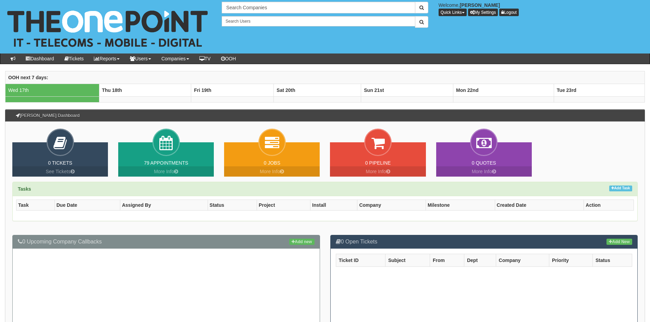 This screenshot has height=322, width=650. What do you see at coordinates (166, 163) in the screenshot?
I see `a: 79 Appointments` at bounding box center [166, 163].